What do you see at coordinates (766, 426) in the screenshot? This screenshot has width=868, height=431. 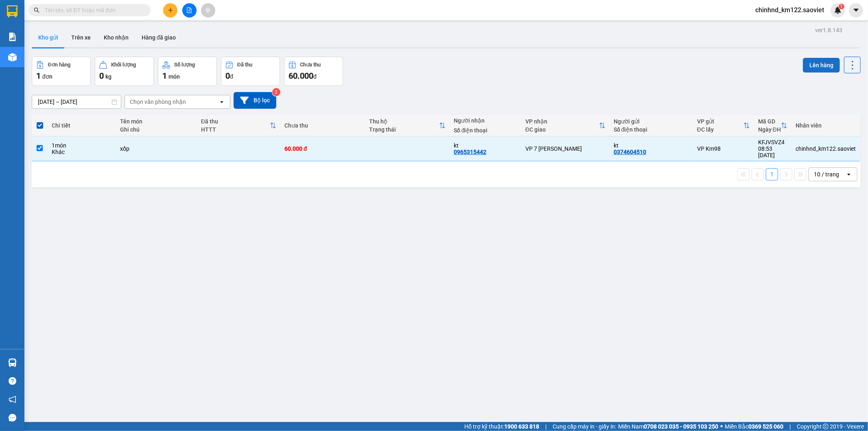 I see `strong: 0369 525 060` at bounding box center [766, 426].